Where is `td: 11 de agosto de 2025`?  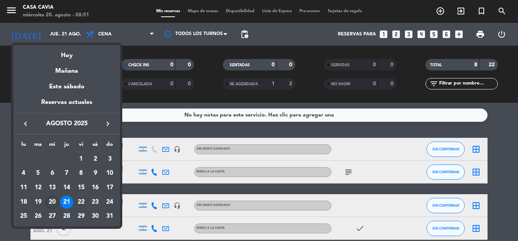
td: 11 de agosto de 2025 is located at coordinates (24, 188).